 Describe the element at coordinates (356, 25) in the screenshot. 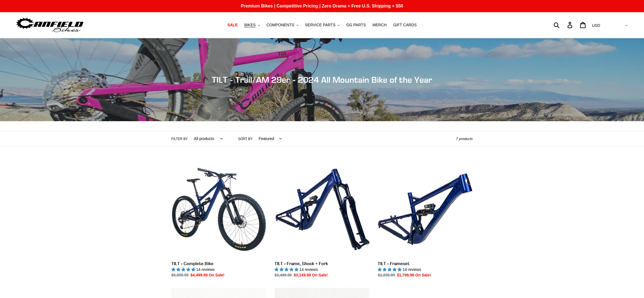

I see `span: GG PARTS` at that location.